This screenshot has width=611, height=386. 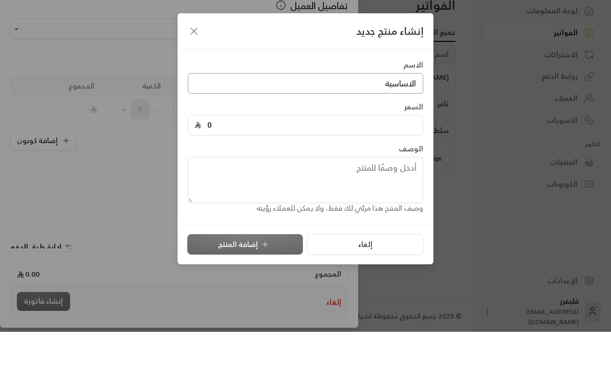 What do you see at coordinates (413, 119) in the screenshot?
I see `label: الاسم` at bounding box center [413, 119].